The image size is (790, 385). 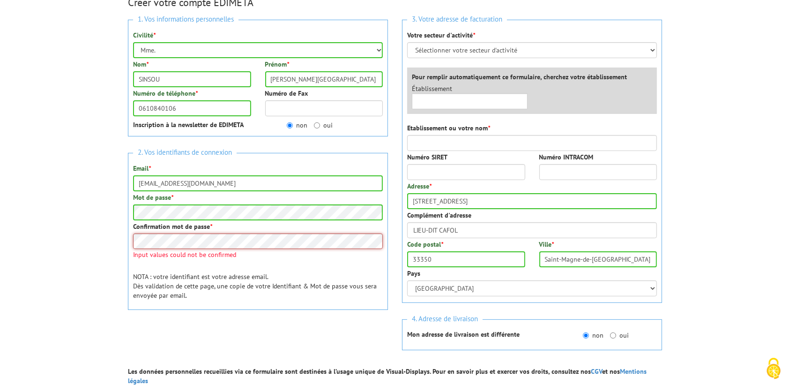 What do you see at coordinates (144, 35) in the screenshot?
I see `label: Civilité` at bounding box center [144, 35].